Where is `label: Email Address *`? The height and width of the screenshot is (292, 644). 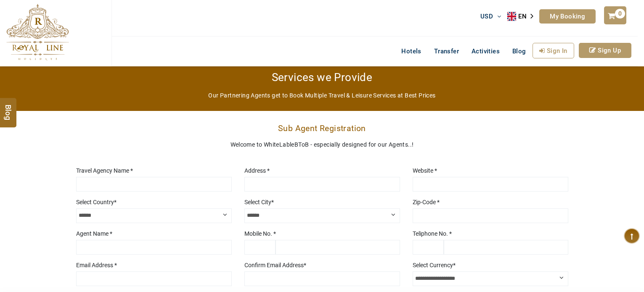 label: Email Address * is located at coordinates (154, 265).